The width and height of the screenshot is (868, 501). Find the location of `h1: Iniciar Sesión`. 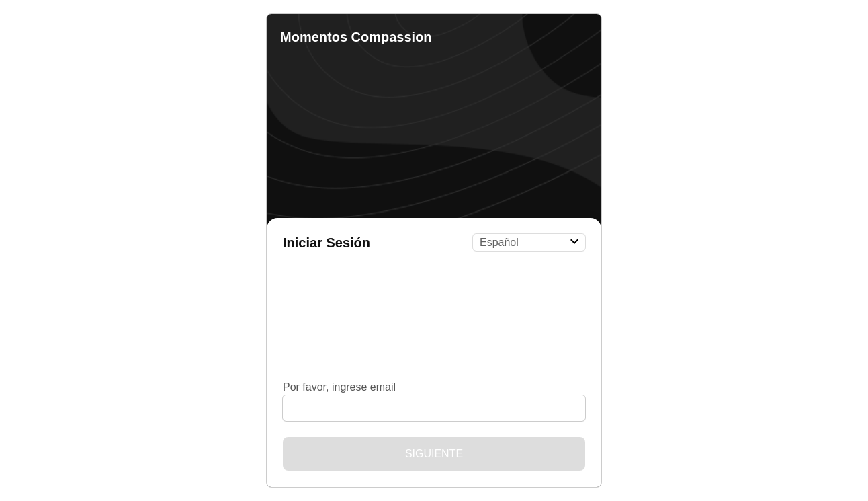

h1: Iniciar Sesión is located at coordinates (327, 243).